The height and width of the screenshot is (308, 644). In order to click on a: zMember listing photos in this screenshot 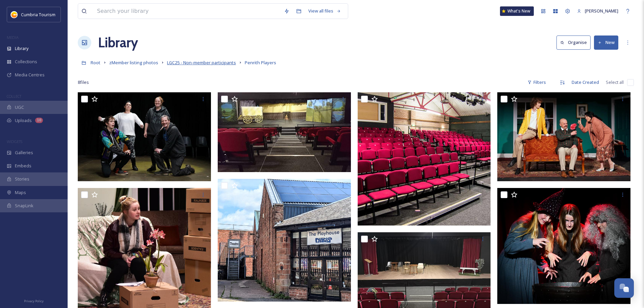, I will do `click(133, 63)`.